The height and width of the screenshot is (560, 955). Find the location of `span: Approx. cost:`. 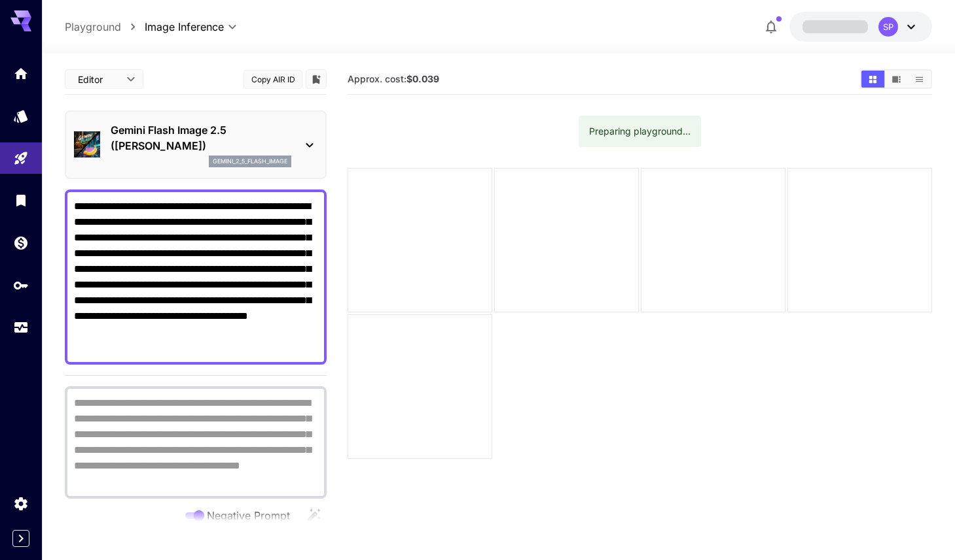

span: Approx. cost: is located at coordinates (394, 79).